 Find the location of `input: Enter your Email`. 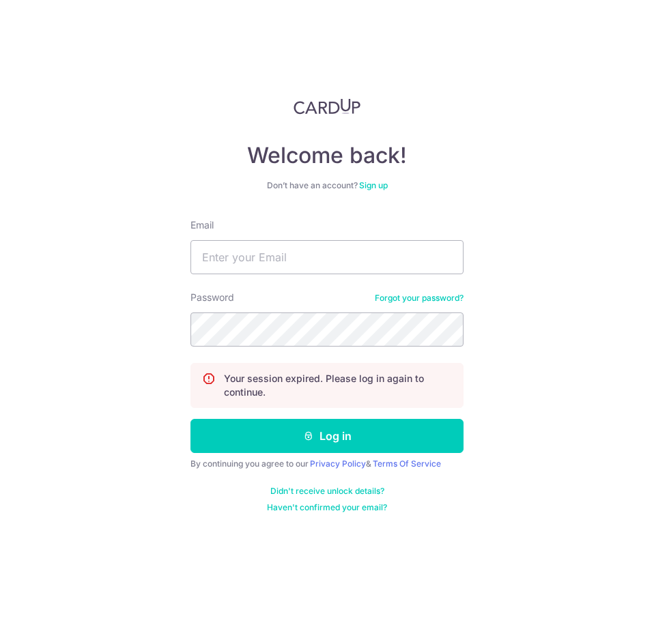

input: Enter your Email is located at coordinates (327, 257).